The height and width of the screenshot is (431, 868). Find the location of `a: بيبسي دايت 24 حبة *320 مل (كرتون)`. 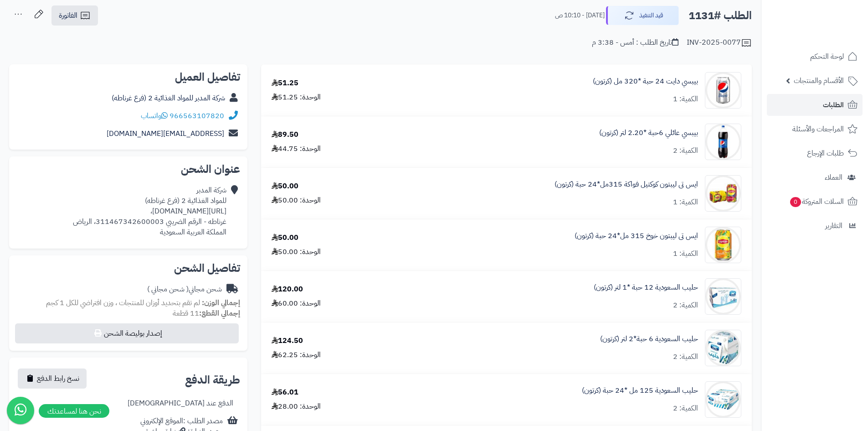

a: بيبسي دايت 24 حبة *320 مل (كرتون) is located at coordinates (645, 81).